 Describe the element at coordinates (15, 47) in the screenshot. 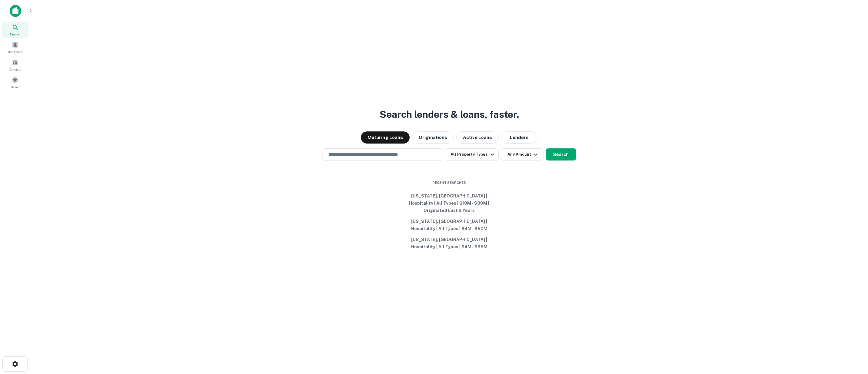

I see `div: Borrowers` at that location.